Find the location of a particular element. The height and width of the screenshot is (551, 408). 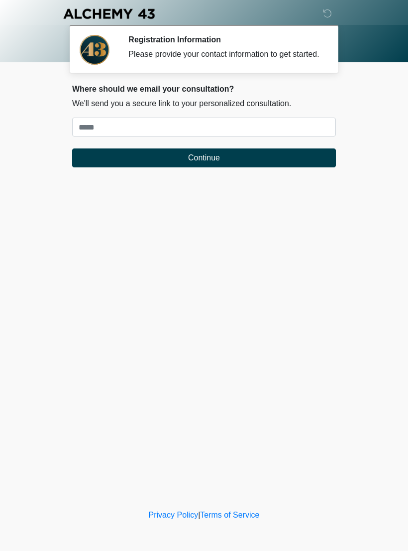

h2: Registration Information is located at coordinates (225, 39).